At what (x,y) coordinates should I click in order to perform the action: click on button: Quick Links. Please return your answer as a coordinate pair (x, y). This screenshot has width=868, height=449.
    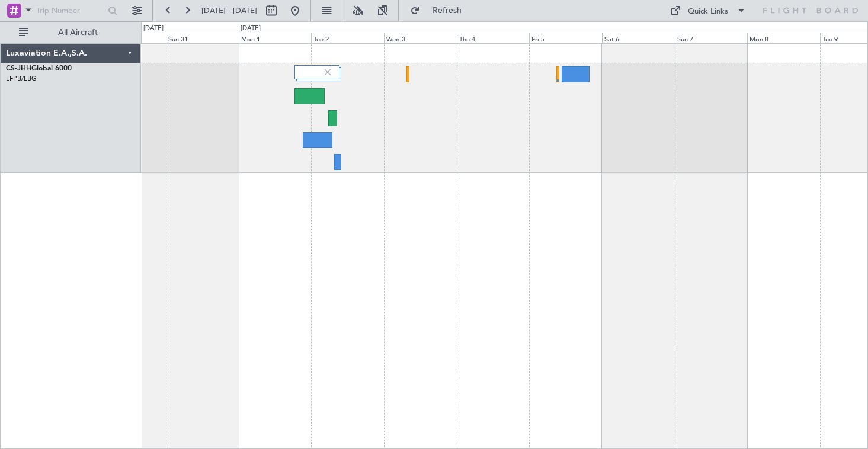
    Looking at the image, I should click on (708, 10).